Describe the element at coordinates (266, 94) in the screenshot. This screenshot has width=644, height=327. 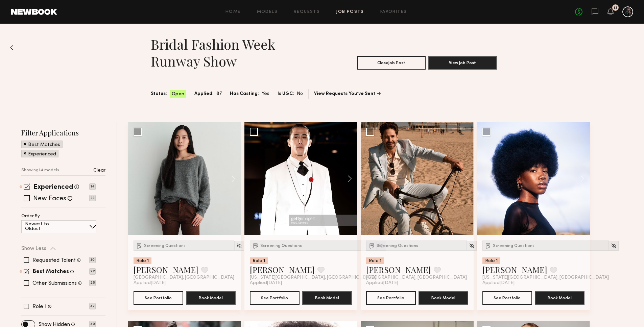
I see `span: Yes` at that location.